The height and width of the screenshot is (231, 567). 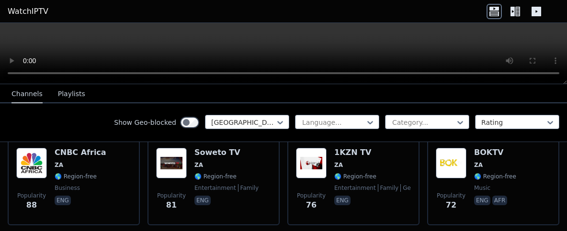 I want to click on span: 88, so click(x=32, y=205).